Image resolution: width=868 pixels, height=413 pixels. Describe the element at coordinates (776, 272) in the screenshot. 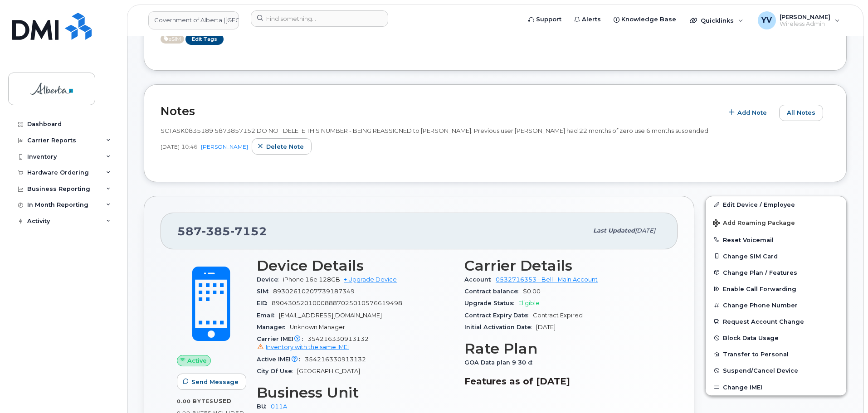

I see `button: Change Plan / Features` at that location.